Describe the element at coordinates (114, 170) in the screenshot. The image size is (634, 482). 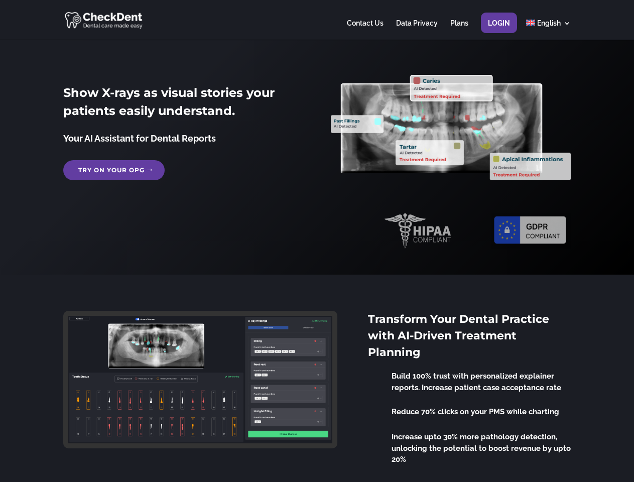
I see `a: Try on your OPG` at that location.